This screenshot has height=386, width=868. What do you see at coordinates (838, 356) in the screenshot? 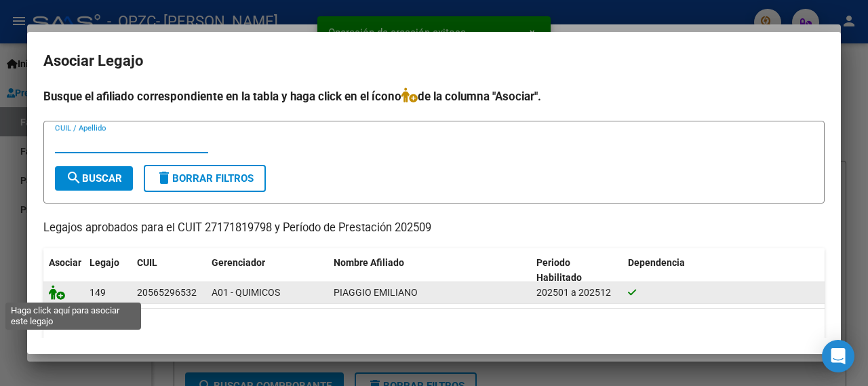
I see `div: Open Intercom Messenger` at bounding box center [838, 356].